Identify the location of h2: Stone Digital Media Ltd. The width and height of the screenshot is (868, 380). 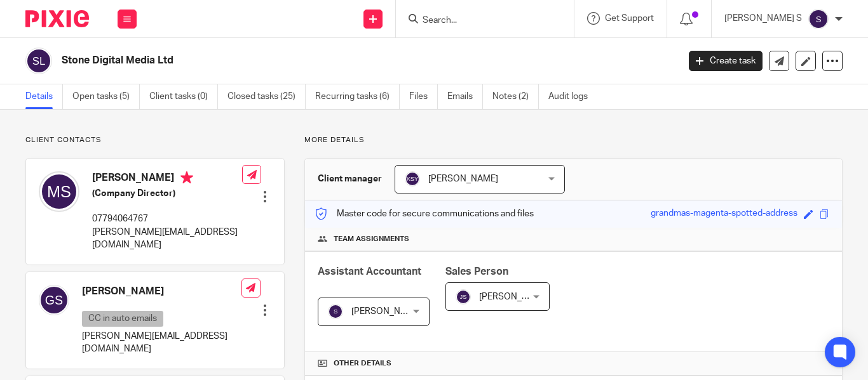
(305, 61).